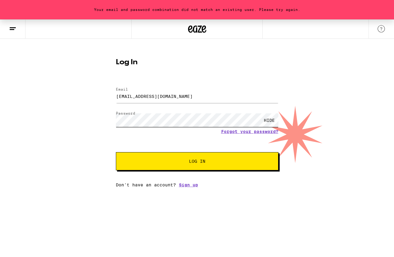 The width and height of the screenshot is (394, 257). What do you see at coordinates (197, 161) in the screenshot?
I see `button: Log In` at bounding box center [197, 161].